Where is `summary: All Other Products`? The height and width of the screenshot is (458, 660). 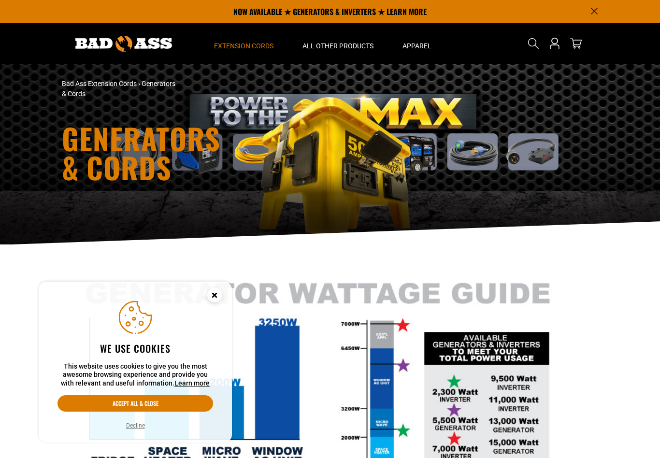
summary: All Other Products is located at coordinates (338, 43).